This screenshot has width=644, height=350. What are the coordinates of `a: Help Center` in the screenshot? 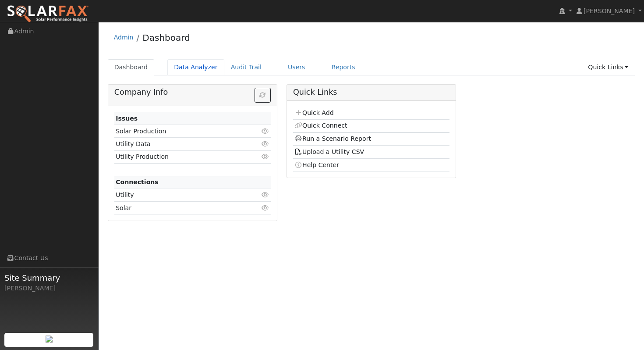 It's located at (317, 165).